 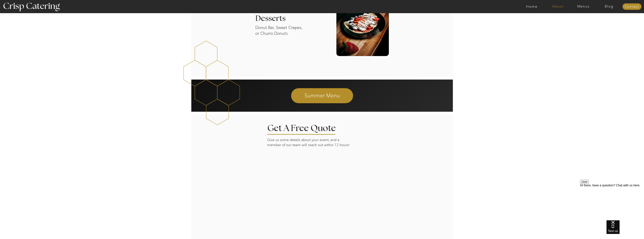 I want to click on nav: Menus, so click(x=583, y=7).